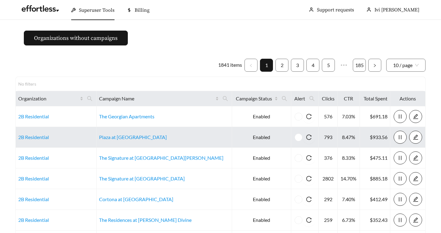 Image resolution: width=441 pixels, height=233 pixels. I want to click on td: 7.40%, so click(349, 200).